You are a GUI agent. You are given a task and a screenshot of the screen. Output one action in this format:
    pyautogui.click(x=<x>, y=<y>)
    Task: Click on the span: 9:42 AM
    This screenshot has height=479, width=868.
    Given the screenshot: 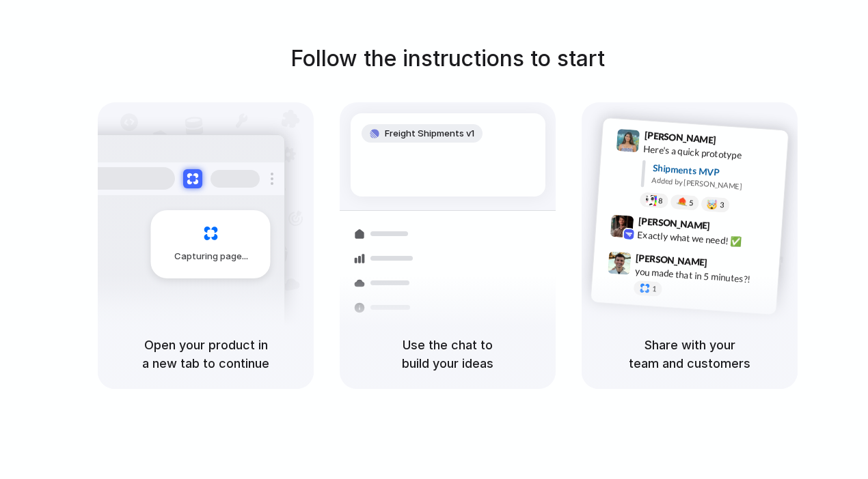 What is the action you would take?
    pyautogui.click(x=727, y=228)
    